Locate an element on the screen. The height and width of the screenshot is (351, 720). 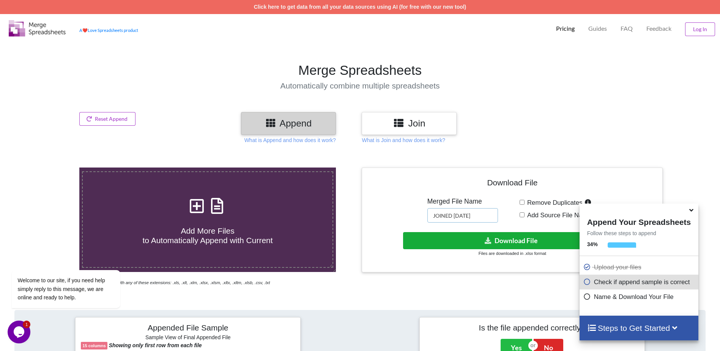
span: Add More Files to Automatically Append with Current is located at coordinates (207, 235).